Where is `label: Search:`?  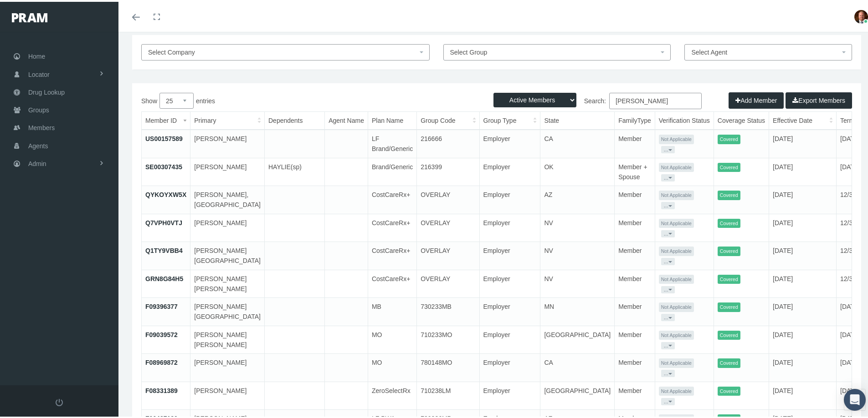 label: Search: is located at coordinates (599, 99).